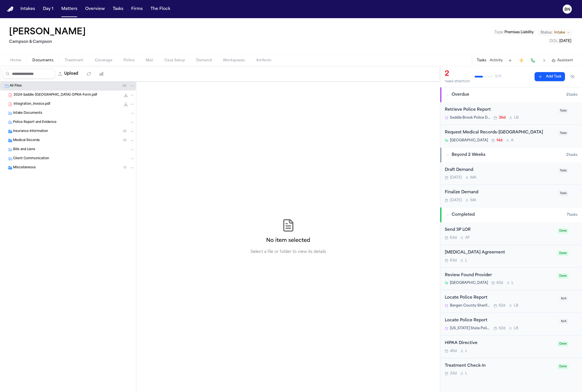  What do you see at coordinates (499, 276) in the screenshot?
I see `div: Review Found Provider` at bounding box center [499, 276].